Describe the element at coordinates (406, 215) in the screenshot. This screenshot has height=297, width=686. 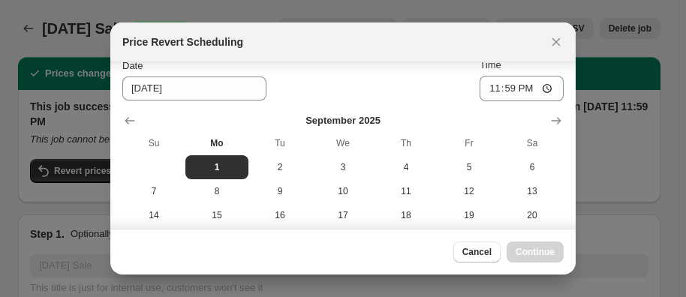
I see `button: Thursday September 18 2025` at that location.